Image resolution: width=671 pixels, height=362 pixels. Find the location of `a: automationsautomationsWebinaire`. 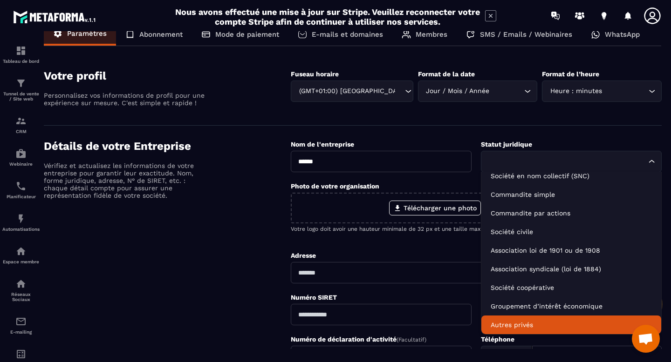

a: automationsautomationsWebinaire is located at coordinates (21, 157).